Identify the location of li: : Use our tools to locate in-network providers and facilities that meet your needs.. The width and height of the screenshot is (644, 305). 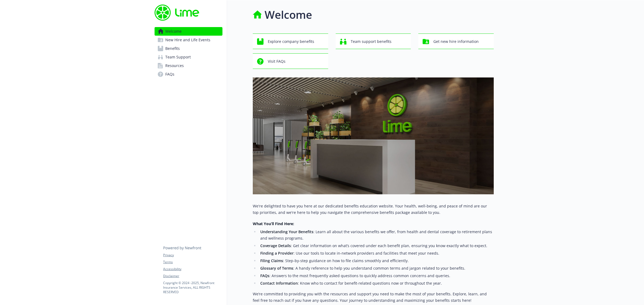
(376, 253).